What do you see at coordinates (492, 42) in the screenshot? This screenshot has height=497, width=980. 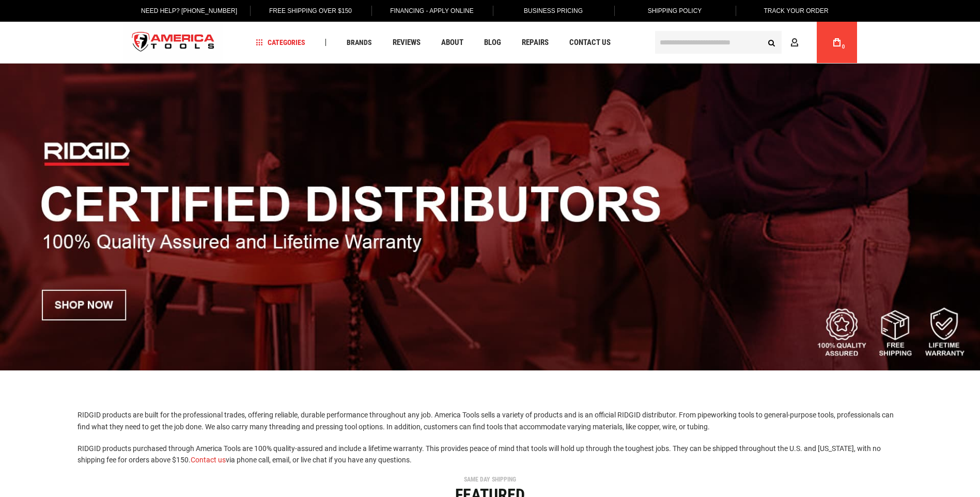 I see `span: Blog` at bounding box center [492, 42].